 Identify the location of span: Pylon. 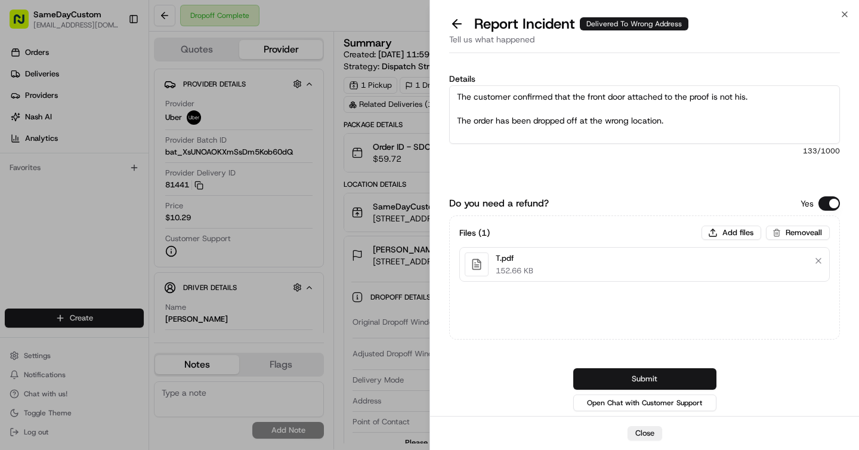
(131, 300).